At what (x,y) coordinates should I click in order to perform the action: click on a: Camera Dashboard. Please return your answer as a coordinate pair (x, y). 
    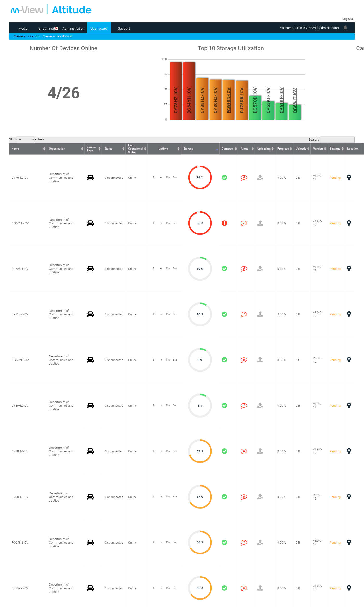
    Looking at the image, I should click on (58, 36).